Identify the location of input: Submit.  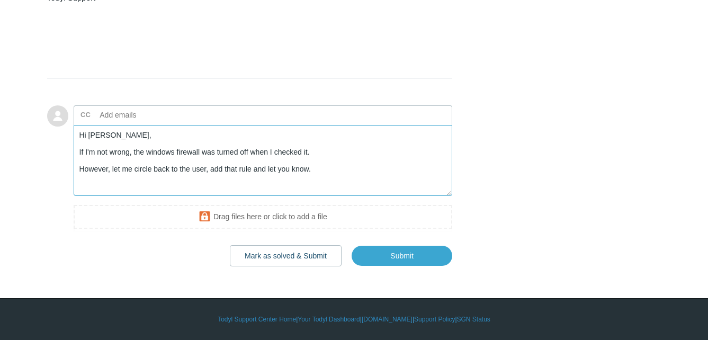
(402, 256).